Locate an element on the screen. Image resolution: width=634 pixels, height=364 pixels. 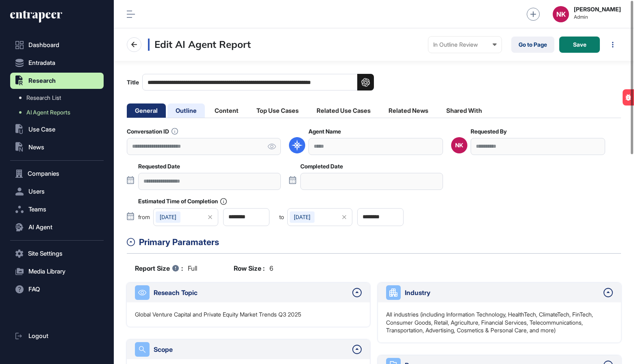
span: Logout is located at coordinates (38, 336).